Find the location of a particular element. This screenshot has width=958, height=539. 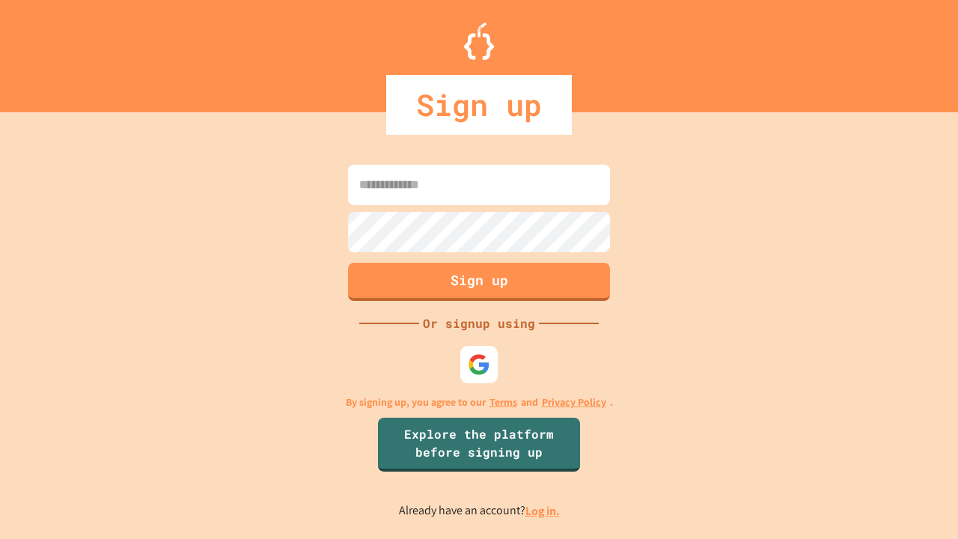

img: Logo.svg is located at coordinates (479, 41).